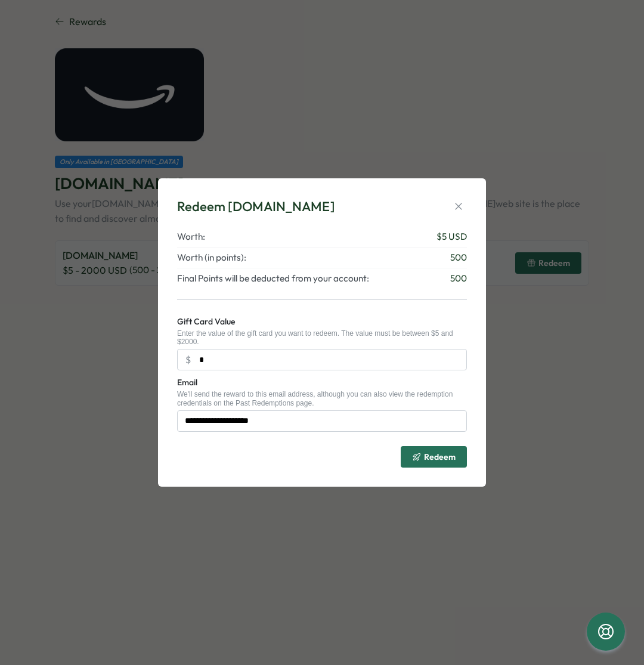 The image size is (644, 665). Describe the element at coordinates (212, 257) in the screenshot. I see `span: Worth (in points):` at that location.